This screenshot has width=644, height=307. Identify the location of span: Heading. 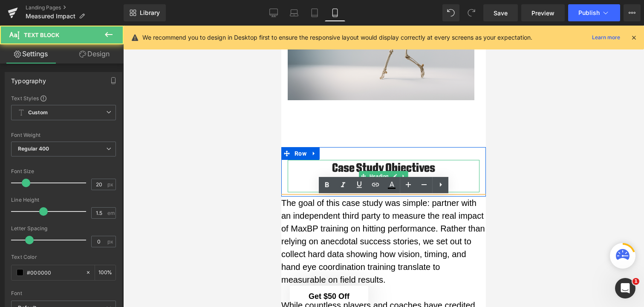
(98, 151).